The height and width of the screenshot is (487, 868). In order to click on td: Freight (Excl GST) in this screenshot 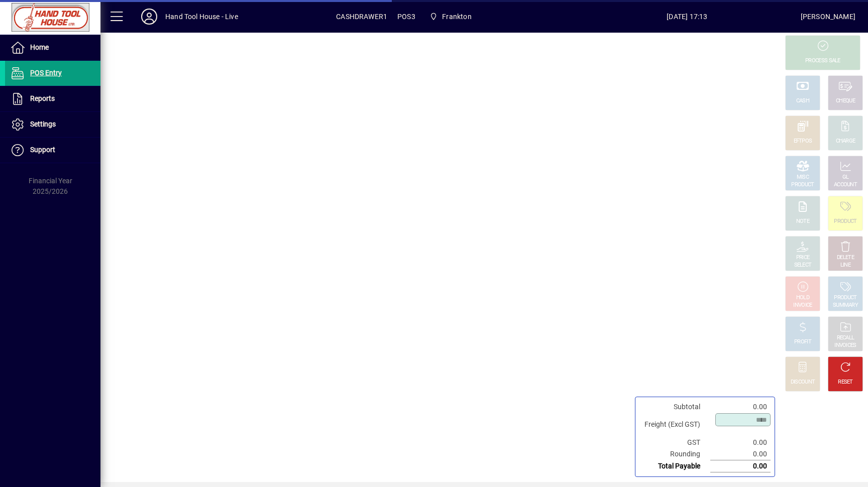, I will do `click(675, 425)`.